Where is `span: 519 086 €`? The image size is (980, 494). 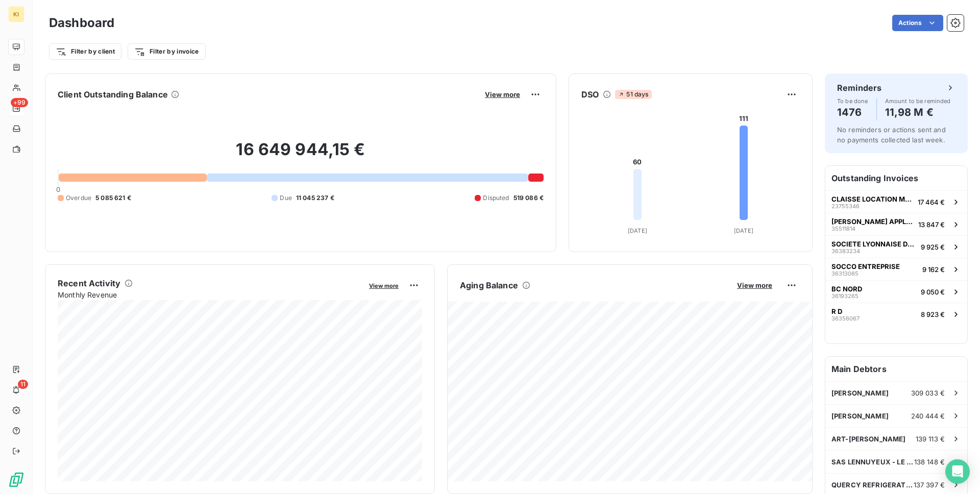
span: 519 086 € is located at coordinates (528, 198).